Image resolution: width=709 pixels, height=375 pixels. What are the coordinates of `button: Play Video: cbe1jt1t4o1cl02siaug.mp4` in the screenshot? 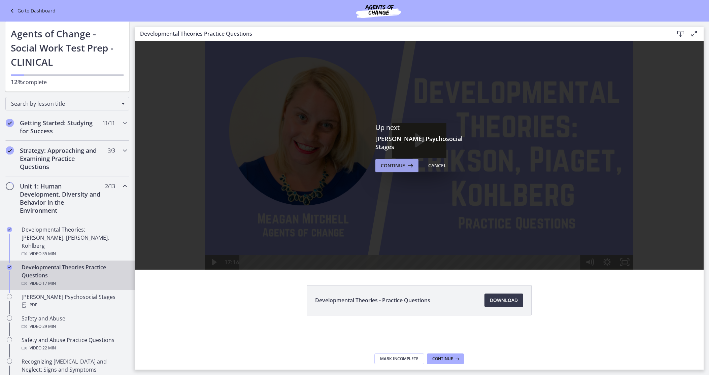 It's located at (285, 115).